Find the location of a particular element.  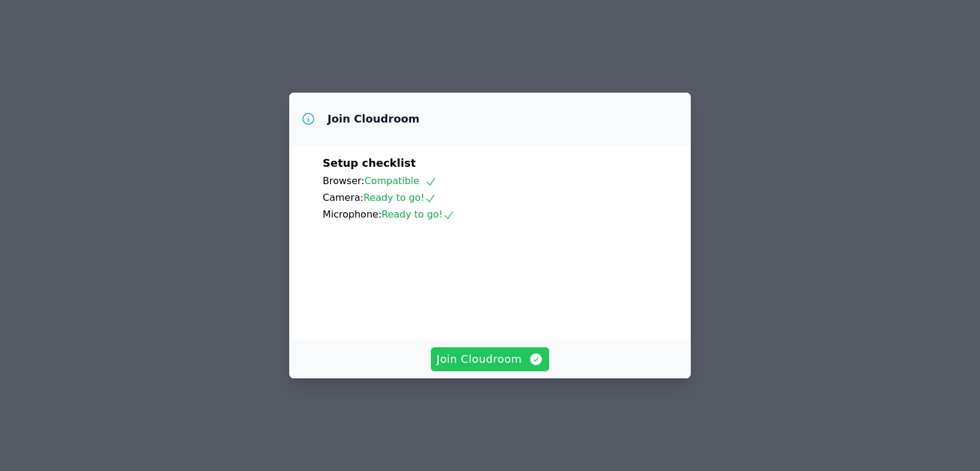

span: Camera: is located at coordinates (343, 197).